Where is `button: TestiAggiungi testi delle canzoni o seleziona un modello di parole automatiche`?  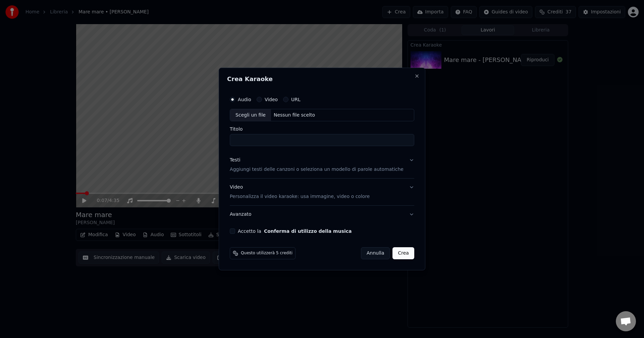
button: TestiAggiungi testi delle canzoni o seleziona un modello di parole automatiche is located at coordinates (322, 165).